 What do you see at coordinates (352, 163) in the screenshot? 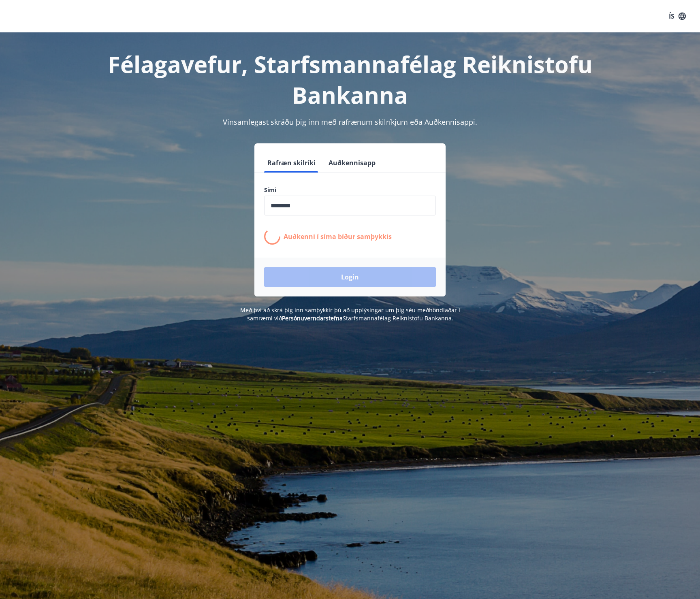
I see `button: Auðkennisapp` at bounding box center [352, 163].